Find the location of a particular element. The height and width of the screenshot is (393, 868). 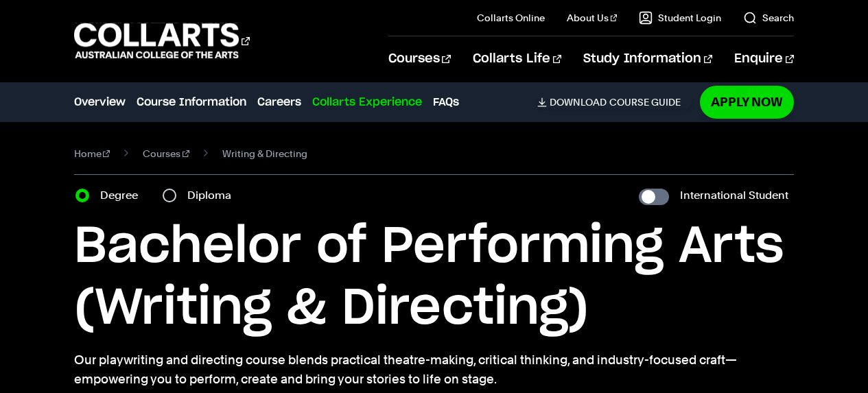

h1: Bachelor of Performing Arts (Writing & Directing) is located at coordinates (435, 278).